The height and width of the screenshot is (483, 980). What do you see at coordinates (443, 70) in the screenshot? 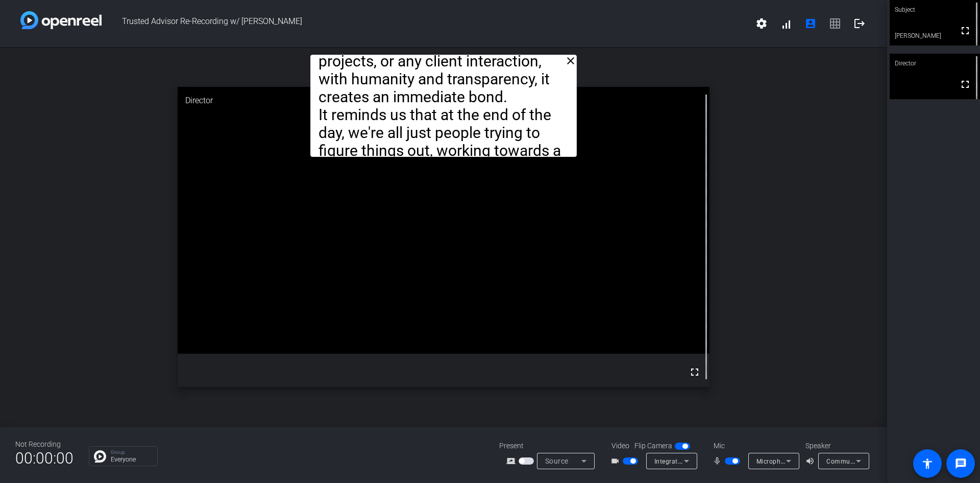
I see `p: When you approach these sensitive projects, or any client interaction, with humanity and transpar...` at bounding box center [443, 70].